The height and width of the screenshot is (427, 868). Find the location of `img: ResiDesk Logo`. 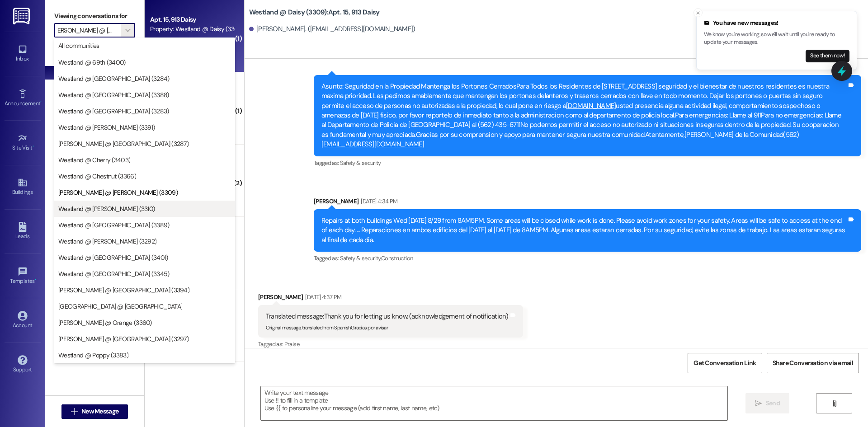

img: ResiDesk Logo is located at coordinates (22, 16).